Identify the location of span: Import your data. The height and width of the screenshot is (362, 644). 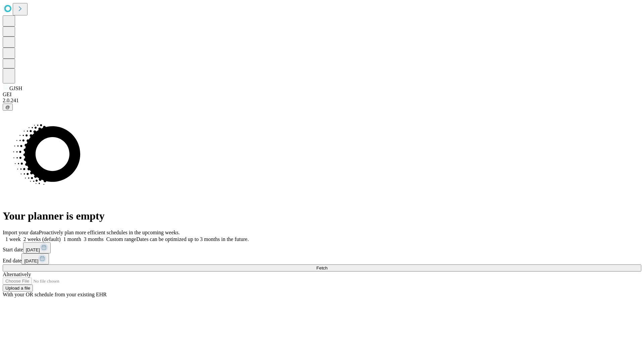
(21, 232).